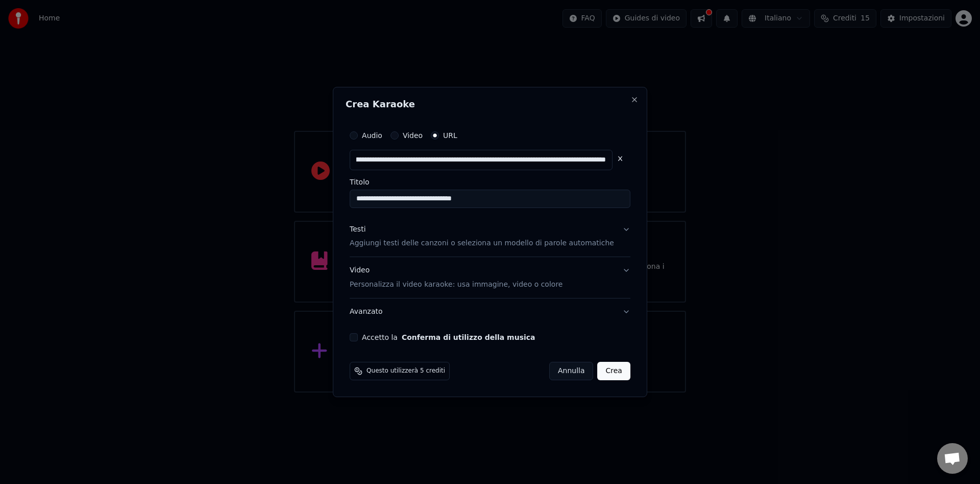  I want to click on button: Annulla, so click(571, 371).